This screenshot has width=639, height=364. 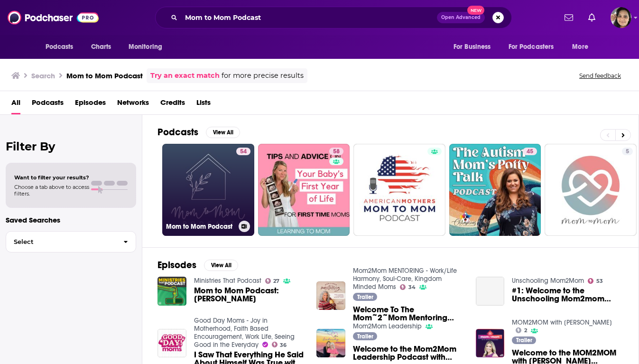 What do you see at coordinates (596, 281) in the screenshot?
I see `a: 53` at bounding box center [596, 281].